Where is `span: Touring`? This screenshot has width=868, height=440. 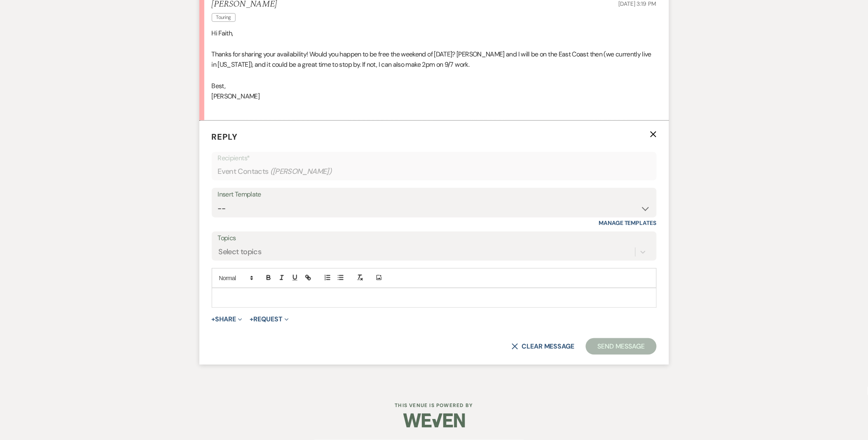 span: Touring is located at coordinates (224, 17).